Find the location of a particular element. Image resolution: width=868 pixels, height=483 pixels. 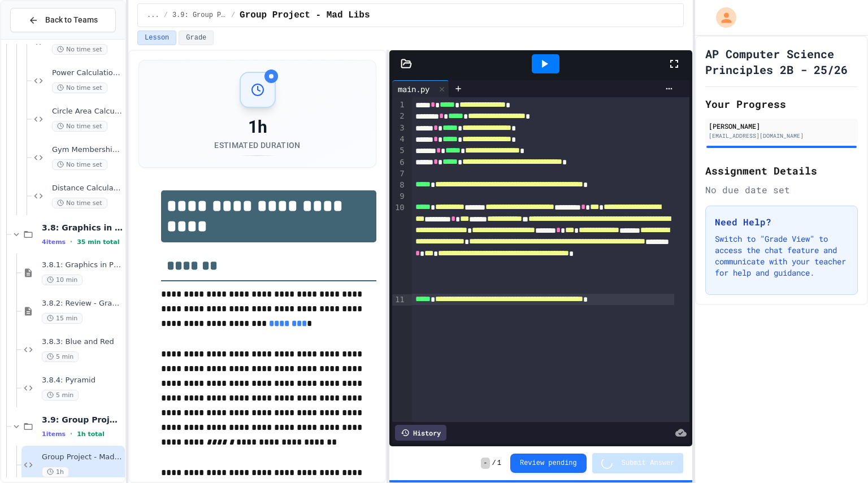

span: 3.8.1: Graphics in Python is located at coordinates (82, 265).